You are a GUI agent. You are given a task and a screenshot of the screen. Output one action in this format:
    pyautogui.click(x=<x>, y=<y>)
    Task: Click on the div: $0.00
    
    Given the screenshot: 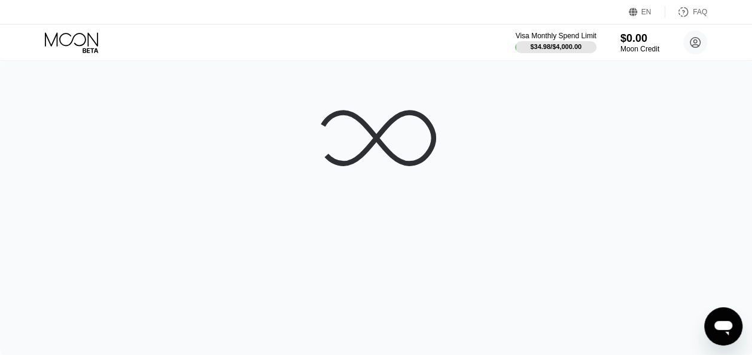 What is the action you would take?
    pyautogui.click(x=639, y=38)
    